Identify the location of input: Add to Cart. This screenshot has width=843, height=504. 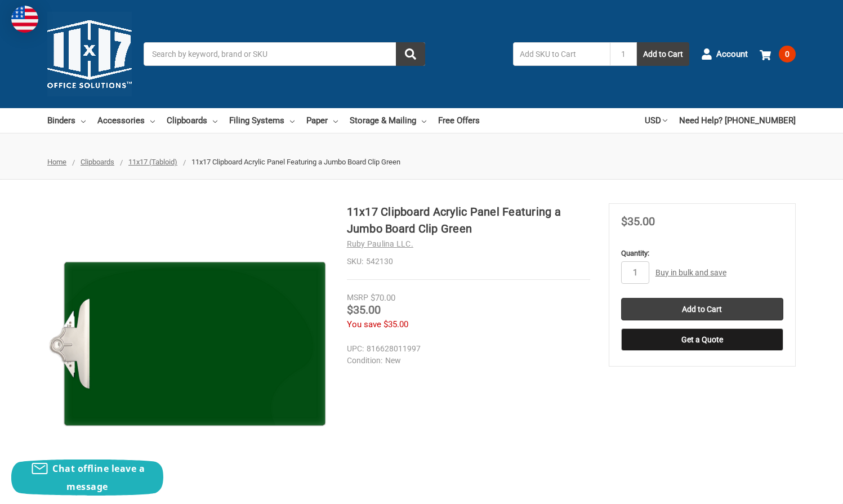
(702, 309).